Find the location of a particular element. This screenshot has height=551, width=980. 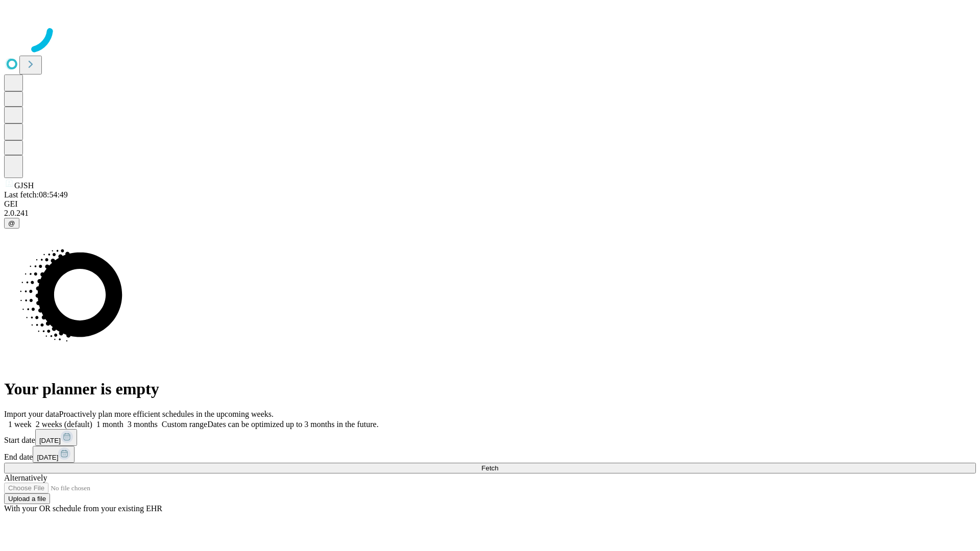

div: End date is located at coordinates (490, 453).